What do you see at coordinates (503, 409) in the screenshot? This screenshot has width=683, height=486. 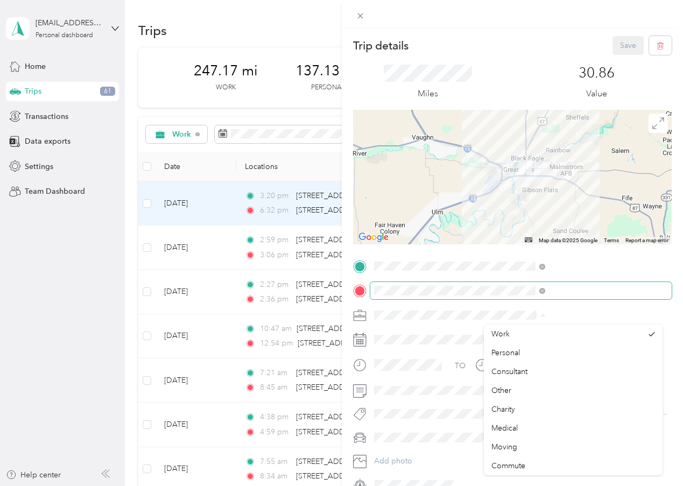 I see `span: Charity` at bounding box center [503, 409].